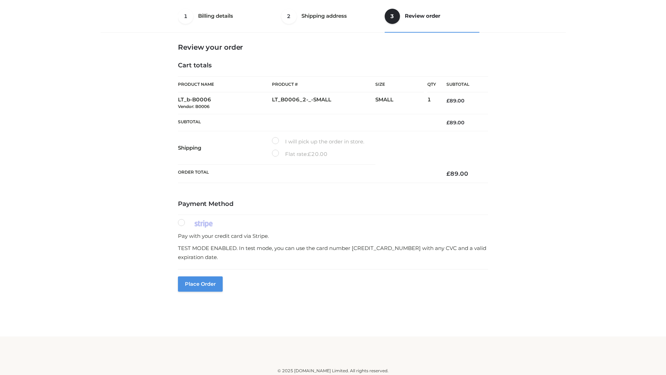 The width and height of the screenshot is (666, 375). Describe the element at coordinates (324, 103) in the screenshot. I see `td: LT_B0006_2-_-SMALL` at that location.